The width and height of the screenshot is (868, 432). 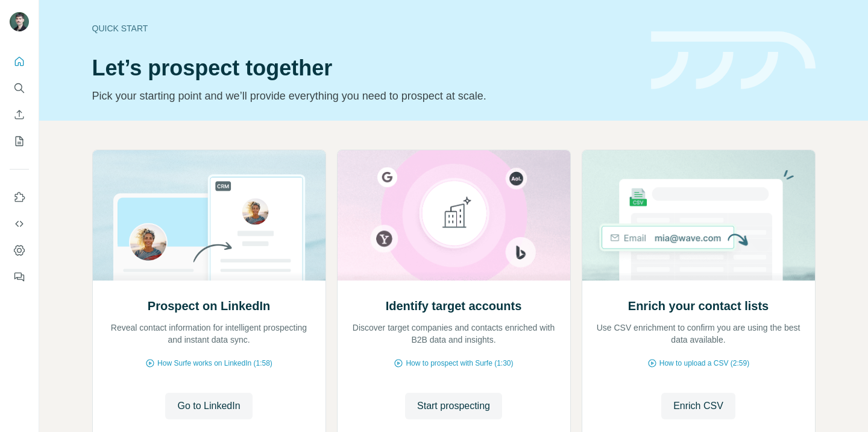 What do you see at coordinates (699, 215) in the screenshot?
I see `img: Enrich your contact lists` at bounding box center [699, 215].